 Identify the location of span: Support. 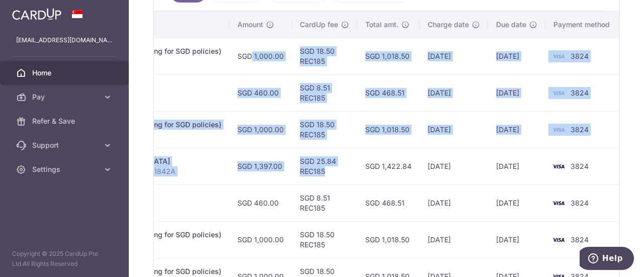
(65, 145).